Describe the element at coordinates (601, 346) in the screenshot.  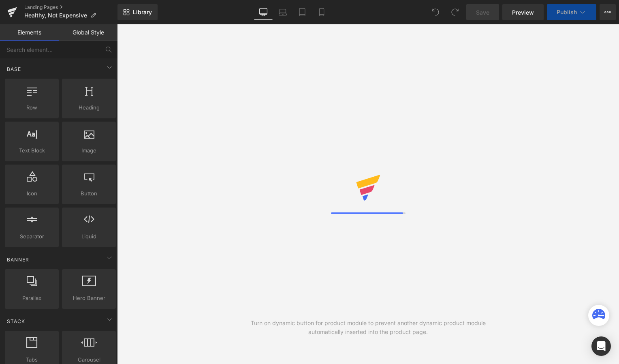
I see `div: Open Intercom Messenger` at that location.